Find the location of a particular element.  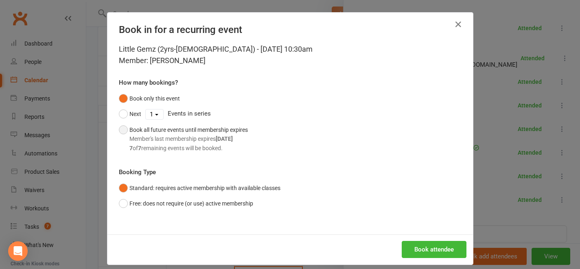

button: Next is located at coordinates (130, 114).